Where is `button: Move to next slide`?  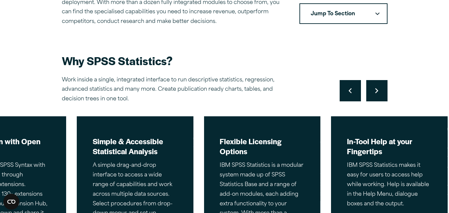
button: Move to next slide is located at coordinates (377, 91).